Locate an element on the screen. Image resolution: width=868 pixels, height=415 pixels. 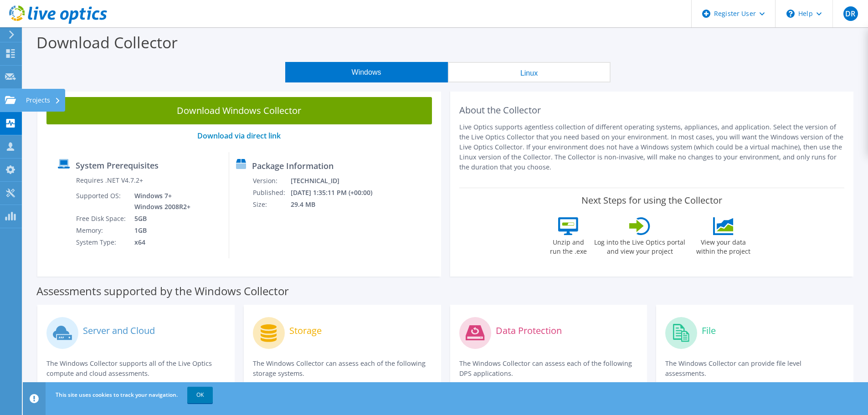
td: 29.4 MB is located at coordinates (337, 204).